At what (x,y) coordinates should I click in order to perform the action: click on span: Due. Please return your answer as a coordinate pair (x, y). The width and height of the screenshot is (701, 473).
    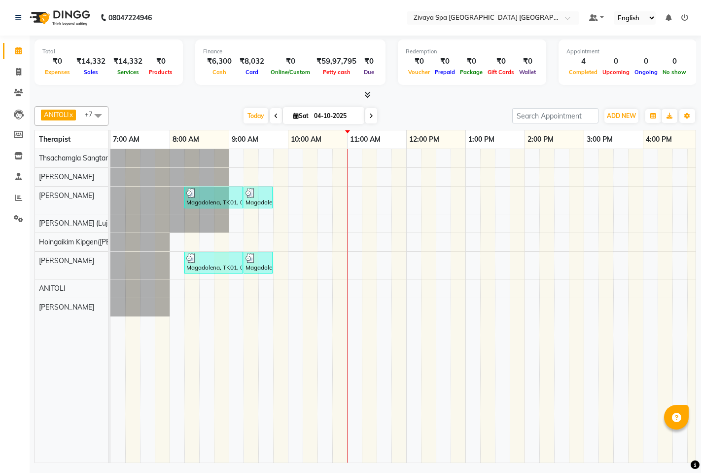
    Looking at the image, I should click on (369, 72).